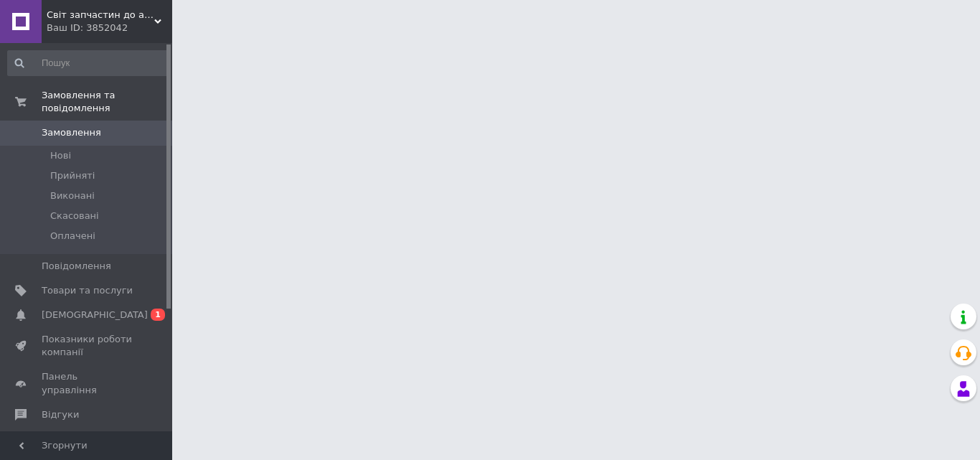 This screenshot has width=980, height=460. I want to click on span: 1, so click(158, 314).